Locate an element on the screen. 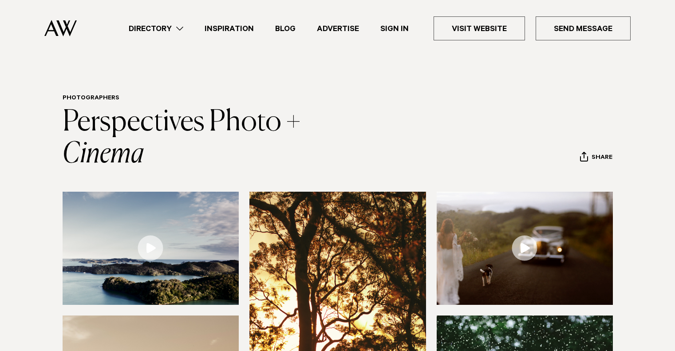  a: Perspectives Photo + Cinema is located at coordinates (184, 138).